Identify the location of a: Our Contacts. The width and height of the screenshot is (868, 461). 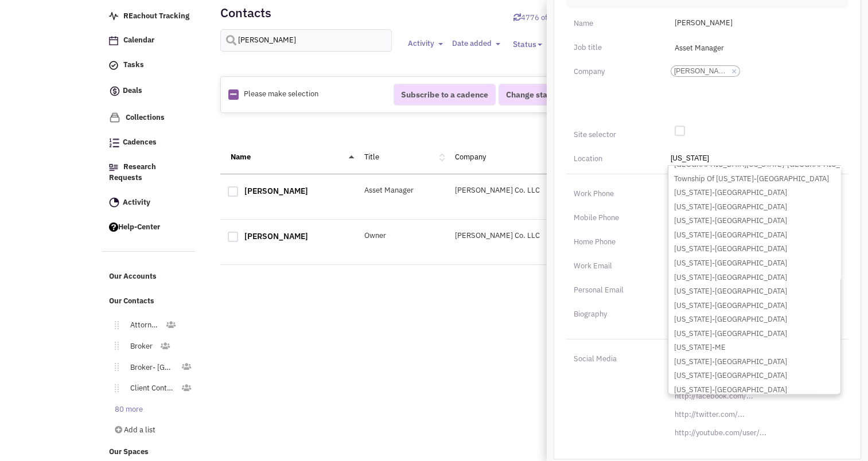
(150, 301).